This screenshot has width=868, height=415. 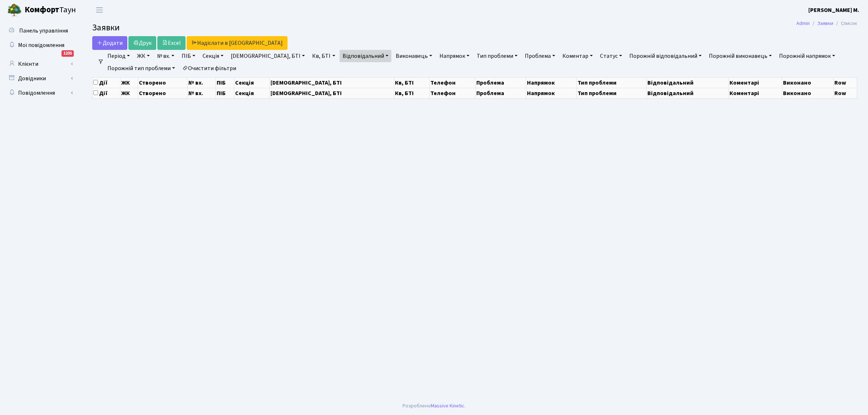 What do you see at coordinates (109, 43) in the screenshot?
I see `span: Додати` at bounding box center [109, 43].